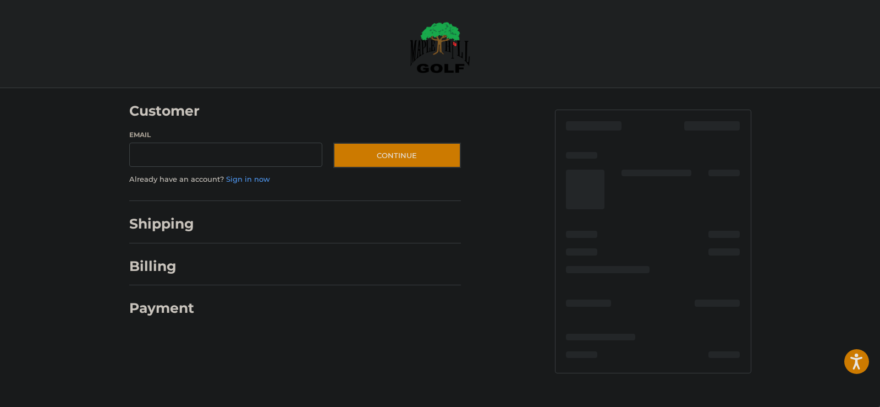 This screenshot has width=880, height=407. What do you see at coordinates (162, 308) in the screenshot?
I see `h2: Payment` at bounding box center [162, 308].